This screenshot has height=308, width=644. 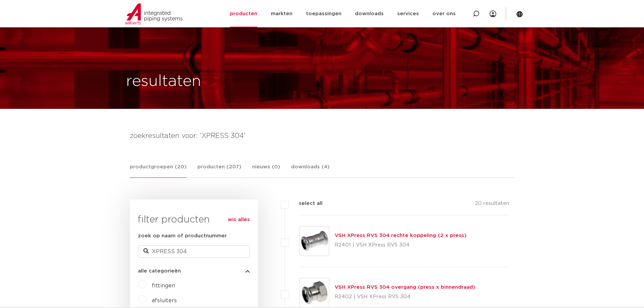 I want to click on button: alle categorieën, so click(x=194, y=271).